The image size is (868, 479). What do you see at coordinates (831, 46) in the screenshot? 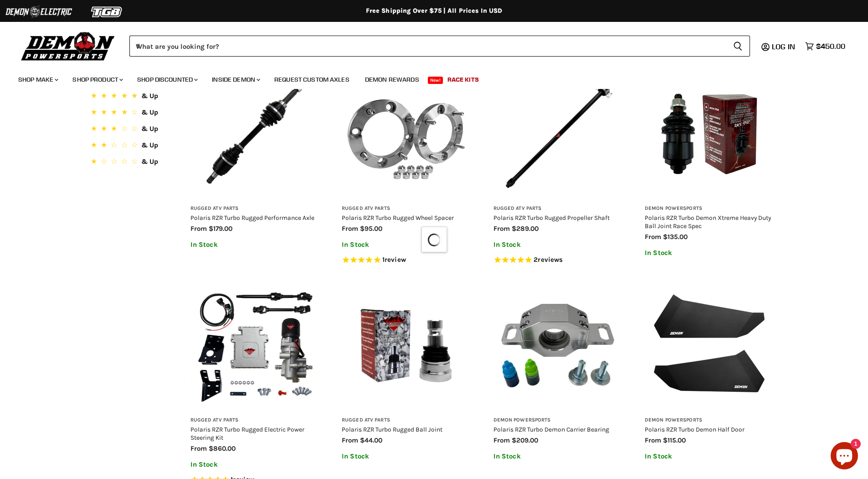
I see `span: $450.00` at bounding box center [831, 46].